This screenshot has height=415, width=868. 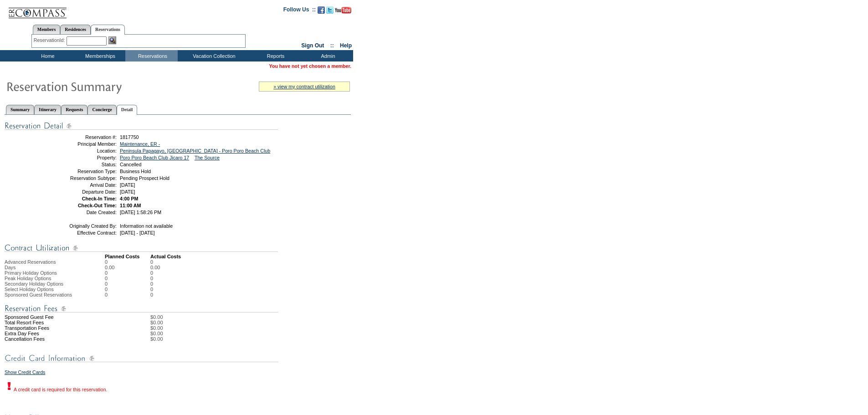 I want to click on span: You have not yet chosen a member., so click(x=310, y=66).